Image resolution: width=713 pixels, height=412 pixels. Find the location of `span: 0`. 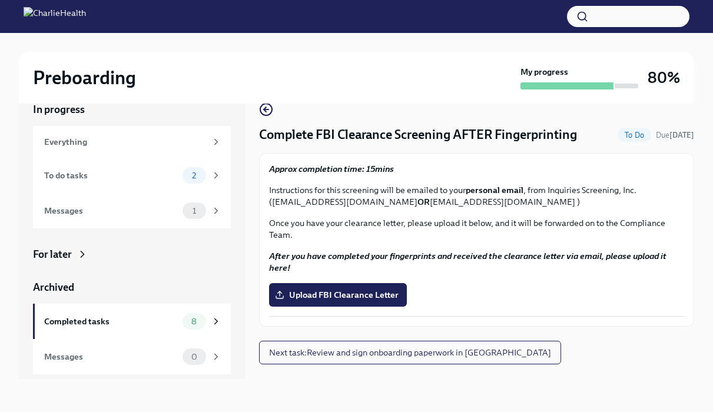

span: 0 is located at coordinates (194, 357).